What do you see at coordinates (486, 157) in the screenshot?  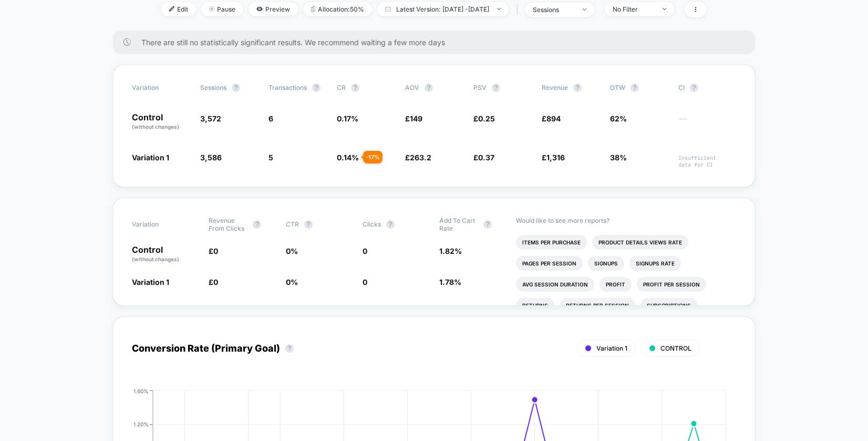 I see `span: 0.37` at bounding box center [486, 157].